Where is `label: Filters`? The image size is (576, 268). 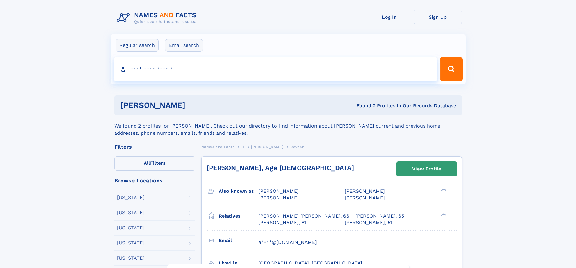 label: Filters is located at coordinates (155, 164).